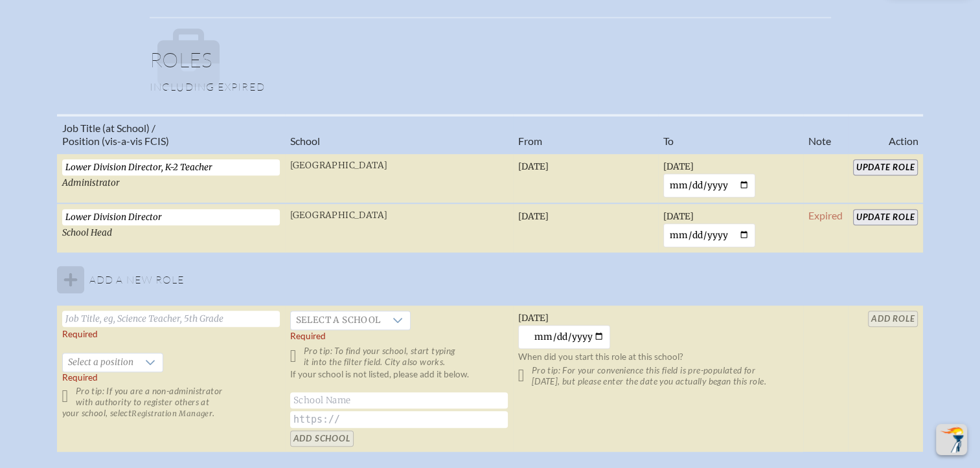 The image size is (980, 468). What do you see at coordinates (951, 440) in the screenshot?
I see `button: Scroll Top` at bounding box center [951, 440].